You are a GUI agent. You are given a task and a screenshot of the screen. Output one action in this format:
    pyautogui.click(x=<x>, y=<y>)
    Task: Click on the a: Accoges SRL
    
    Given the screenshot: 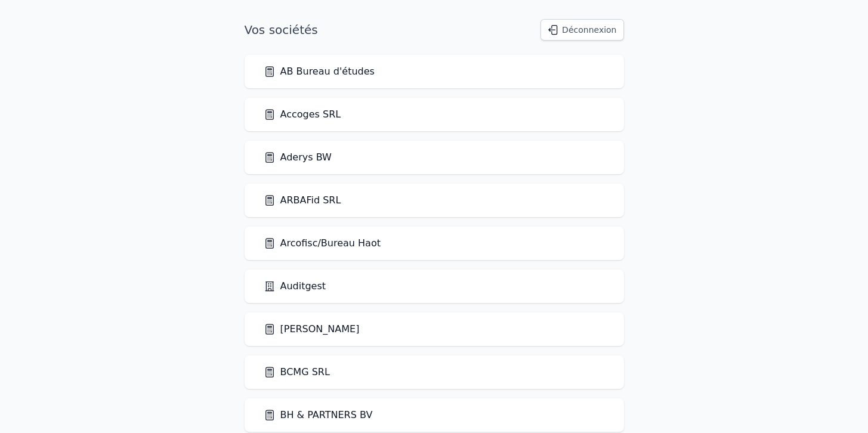 What is the action you would take?
    pyautogui.click(x=302, y=115)
    